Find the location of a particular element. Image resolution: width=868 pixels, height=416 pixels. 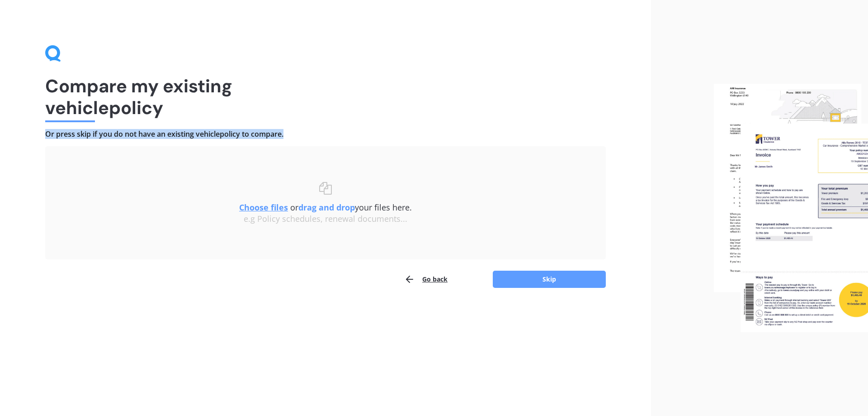

span: or your files here. is located at coordinates (325, 207).